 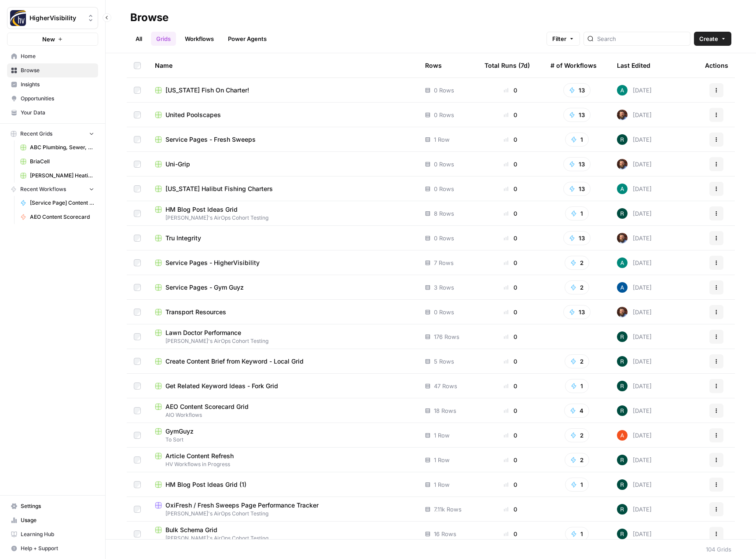 What do you see at coordinates (445, 411) in the screenshot?
I see `span: 18 Rows` at bounding box center [445, 411].